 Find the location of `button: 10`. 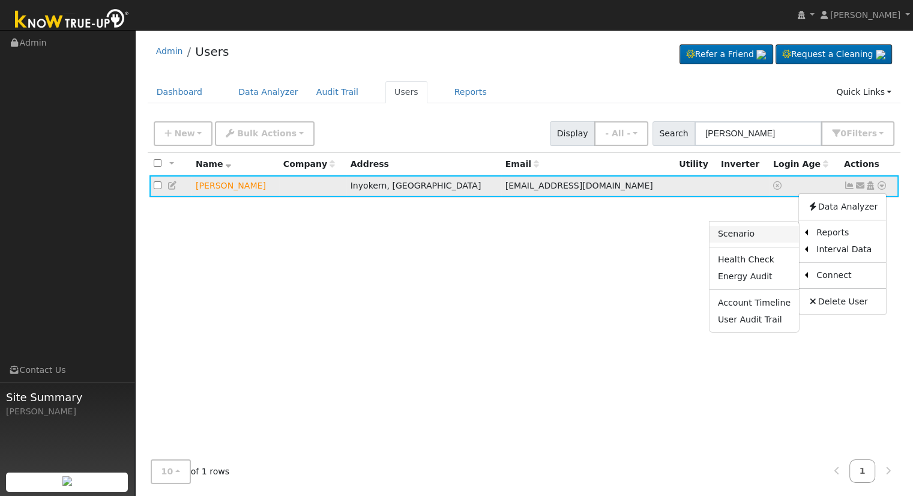

button: 10 is located at coordinates (171, 471).